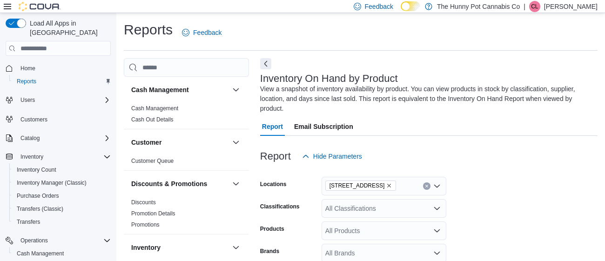 The width and height of the screenshot is (605, 261). Describe the element at coordinates (202, 33) in the screenshot. I see `a: Feedback` at that location.